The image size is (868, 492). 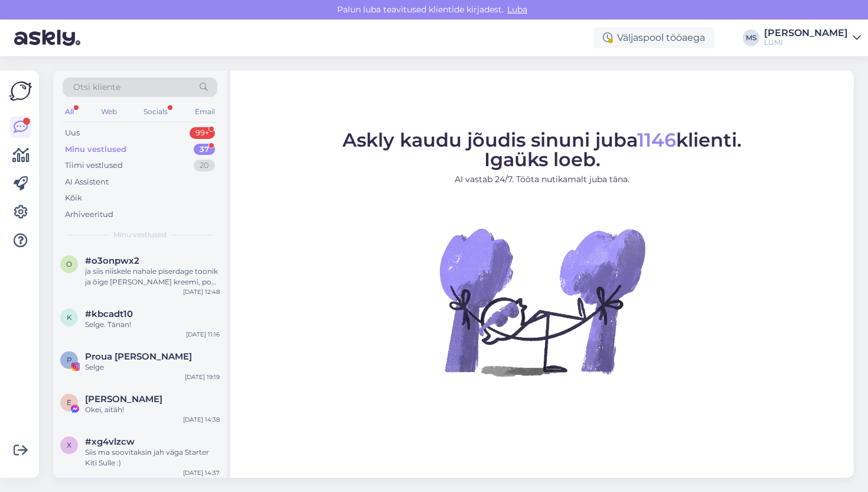 What do you see at coordinates (69, 112) in the screenshot?
I see `div: All` at bounding box center [69, 112].